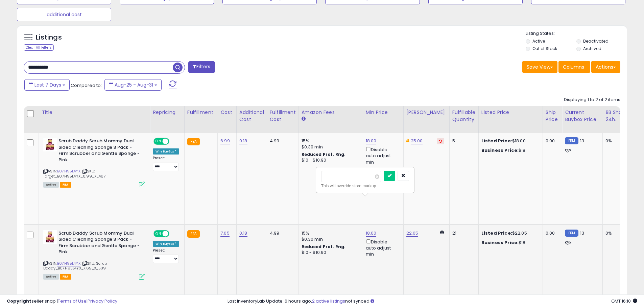 This screenshot has height=308, width=644. I want to click on button: Save View, so click(540, 67).